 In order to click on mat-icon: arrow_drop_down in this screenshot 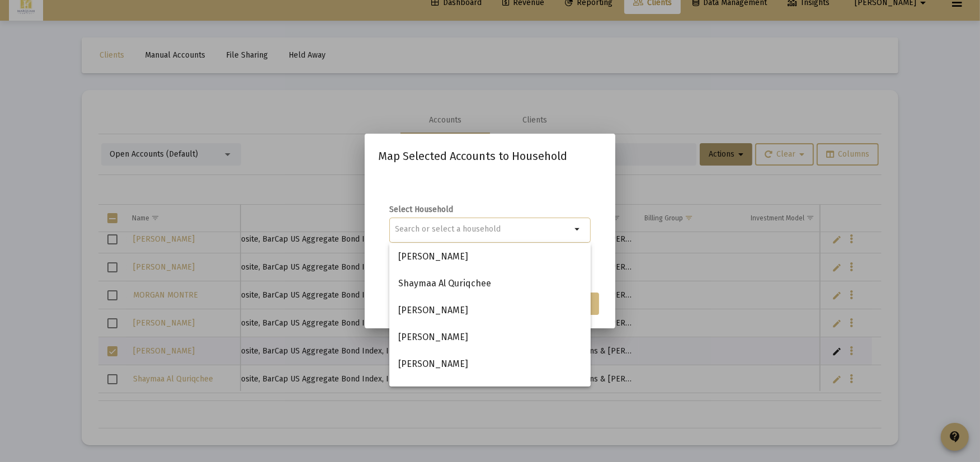, I will do `click(578, 230)`.